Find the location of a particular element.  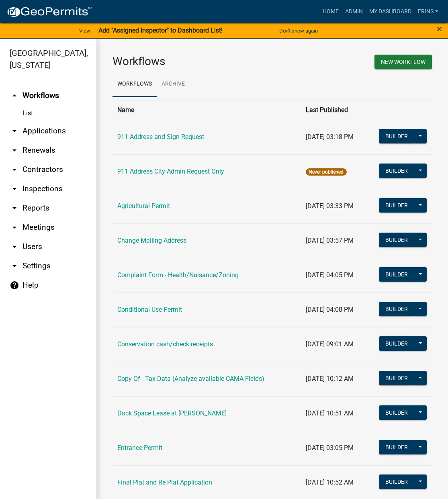

a: Agricultural Permit is located at coordinates (143, 205).